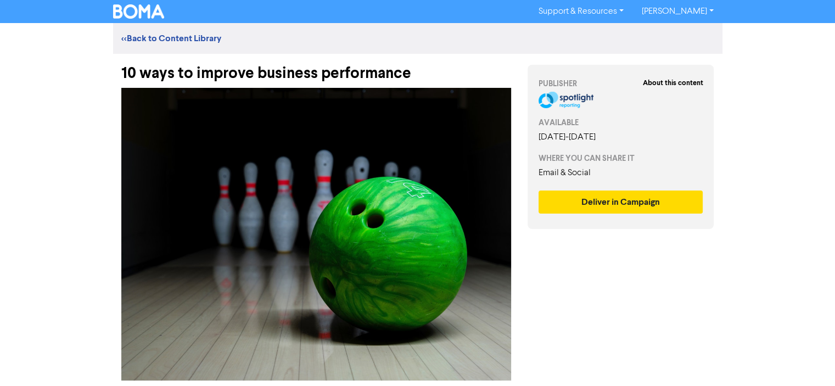  I want to click on a: <<Back to Content Library, so click(171, 38).